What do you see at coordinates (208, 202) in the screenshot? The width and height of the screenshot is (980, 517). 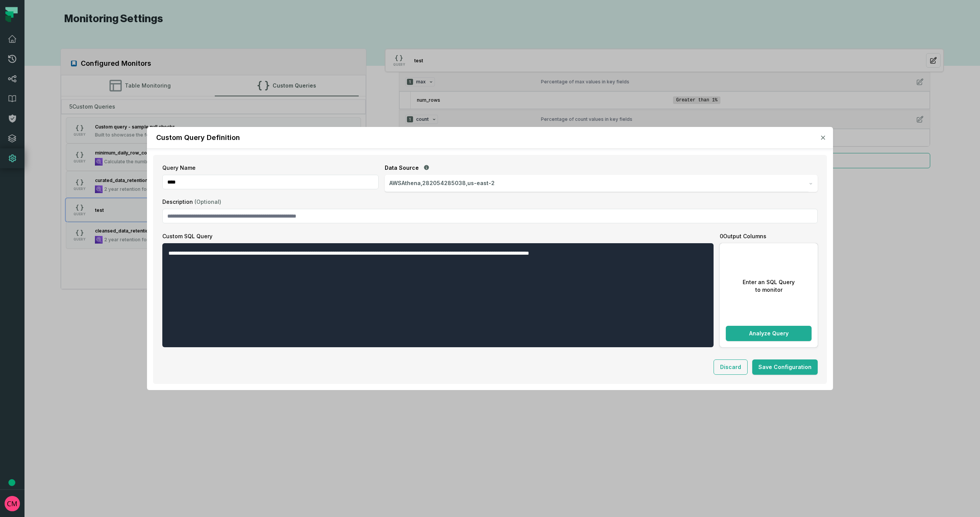 I see `span: (Optional)` at bounding box center [208, 202].